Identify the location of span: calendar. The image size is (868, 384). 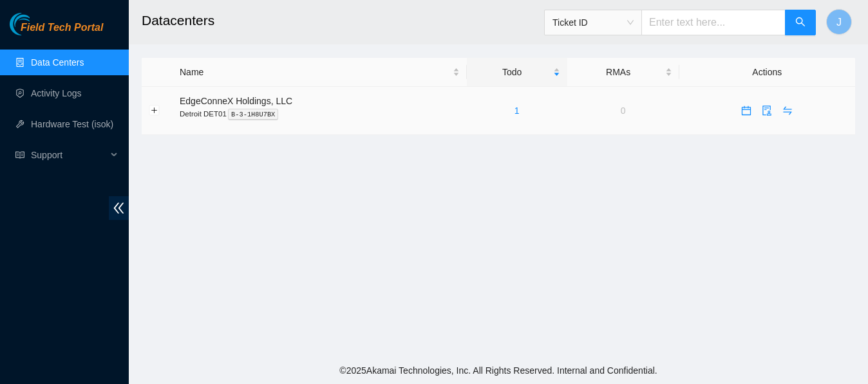
(746, 111).